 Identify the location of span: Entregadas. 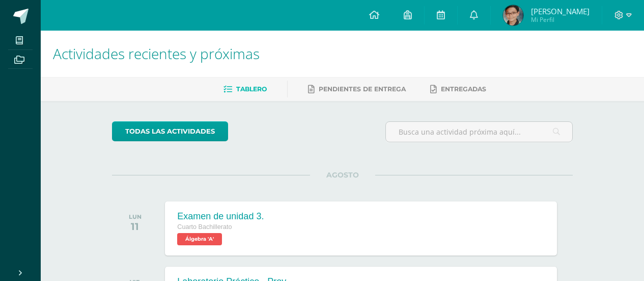
(463, 89).